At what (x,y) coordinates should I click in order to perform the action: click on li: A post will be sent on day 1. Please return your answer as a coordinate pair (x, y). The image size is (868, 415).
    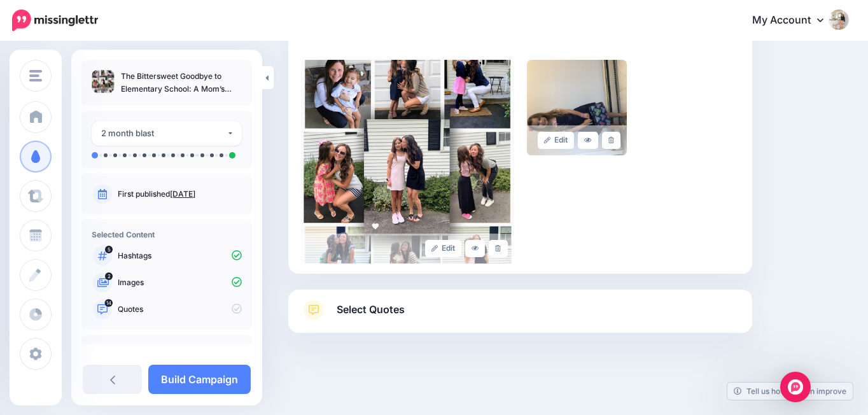
    Looking at the image, I should click on (106, 155).